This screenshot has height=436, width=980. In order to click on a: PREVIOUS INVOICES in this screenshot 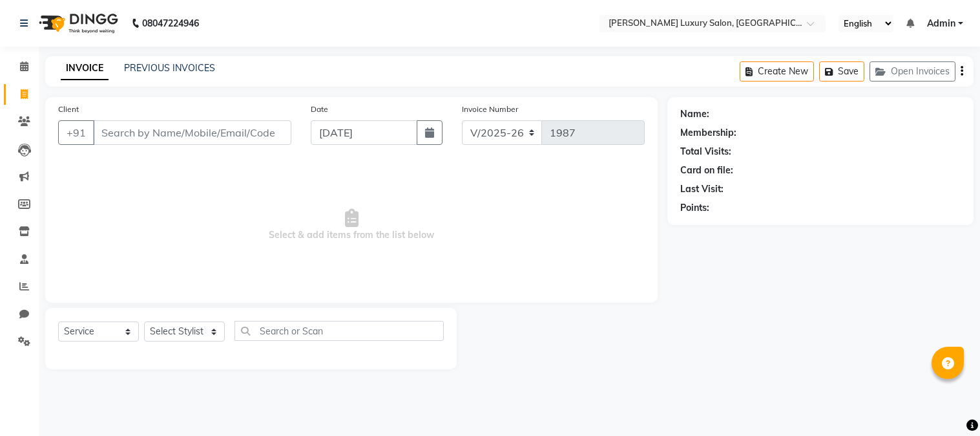, I will do `click(169, 68)`.